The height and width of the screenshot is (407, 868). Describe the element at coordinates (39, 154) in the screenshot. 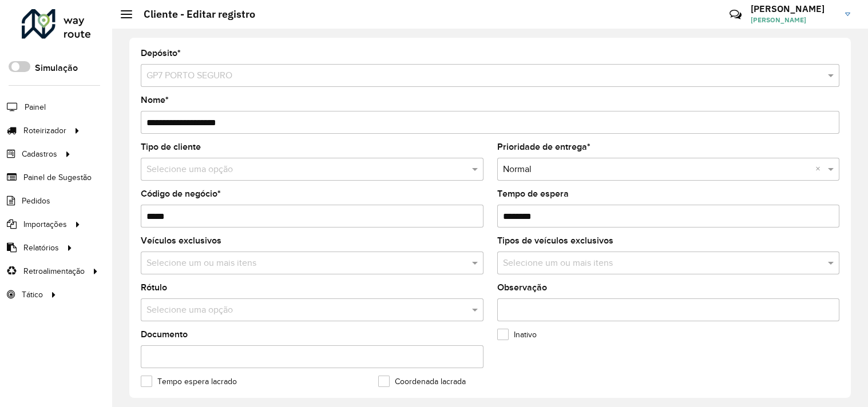

I see `span: Cadastros` at that location.